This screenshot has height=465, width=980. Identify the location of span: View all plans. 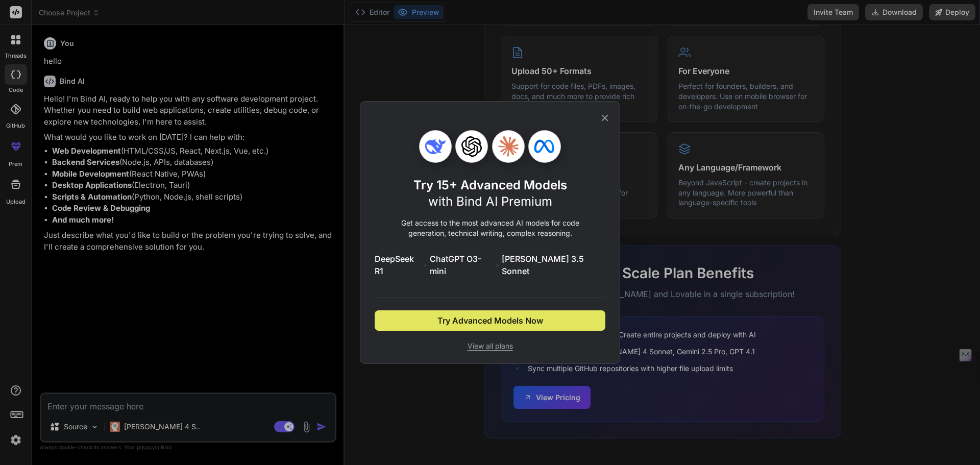
(490, 346).